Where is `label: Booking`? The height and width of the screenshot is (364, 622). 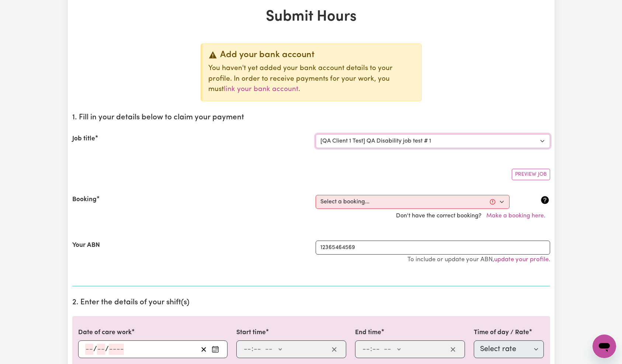 label: Booking is located at coordinates (84, 200).